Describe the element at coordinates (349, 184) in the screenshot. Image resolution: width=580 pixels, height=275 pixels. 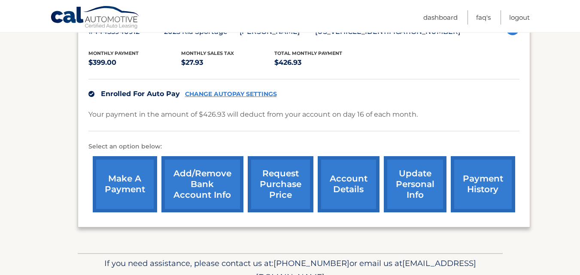
I see `a: account details` at that location.